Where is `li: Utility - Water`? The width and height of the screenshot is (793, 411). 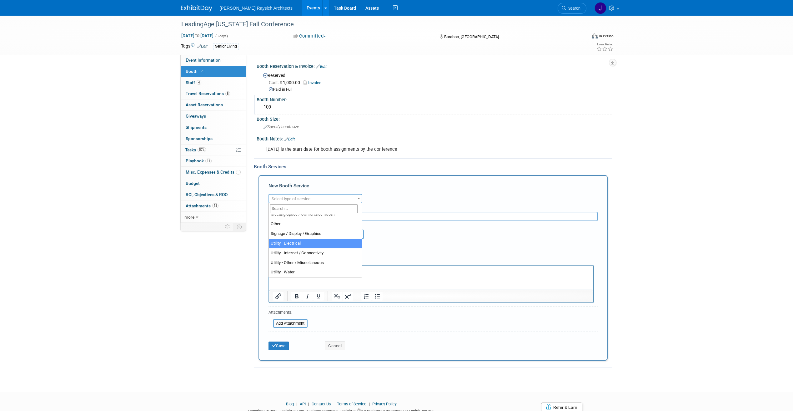
li: Utility - Water is located at coordinates (316, 272).